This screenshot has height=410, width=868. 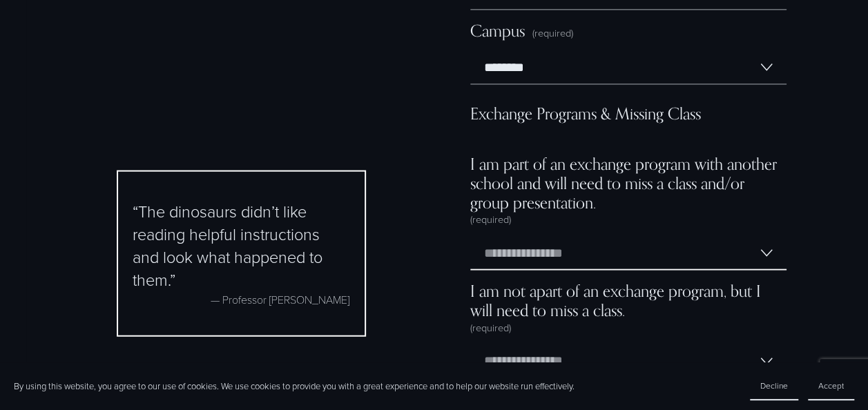 What do you see at coordinates (628, 183) in the screenshot?
I see `span: I am part of an exchange program with another school and will need to miss a class and/or group p...` at bounding box center [628, 183].